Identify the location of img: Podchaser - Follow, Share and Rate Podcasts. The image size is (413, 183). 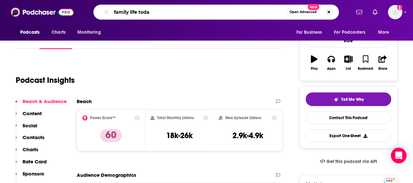
(42, 12).